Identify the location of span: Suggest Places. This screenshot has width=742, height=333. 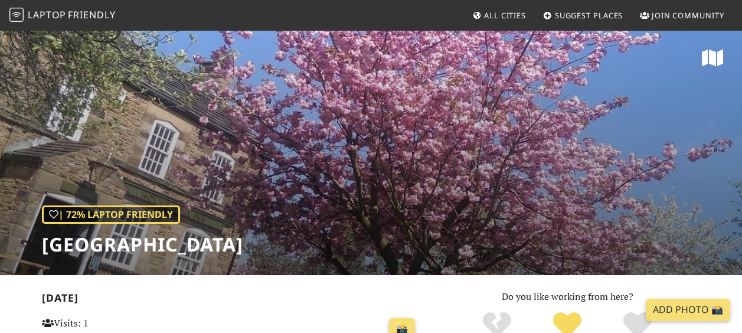
(589, 15).